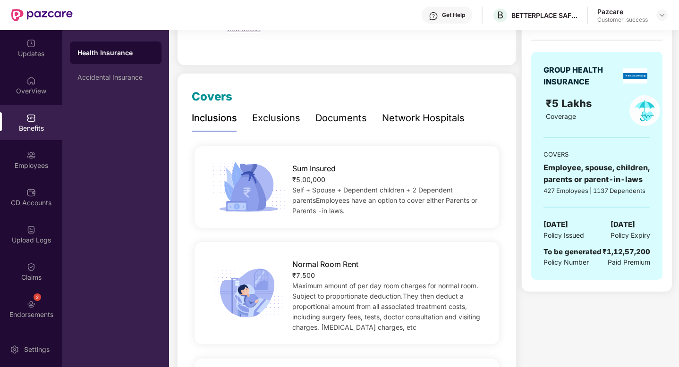 The height and width of the screenshot is (367, 679). I want to click on img: svg+xml;base64,PHN2ZyBpZD0iQmVuZWZpdHMiIHhtbG5zPSJodHRwOi8vd3d3LnczLm9yZy8yMDAwL3N2ZyIgd2lkdGg9Ij..., so click(31, 118).